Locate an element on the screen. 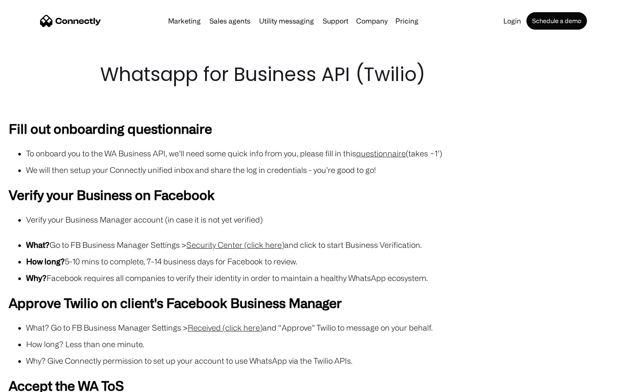 This screenshot has height=392, width=627. li: Verify your Business Manager account (in case it is not yet verified) is located at coordinates (322, 219).